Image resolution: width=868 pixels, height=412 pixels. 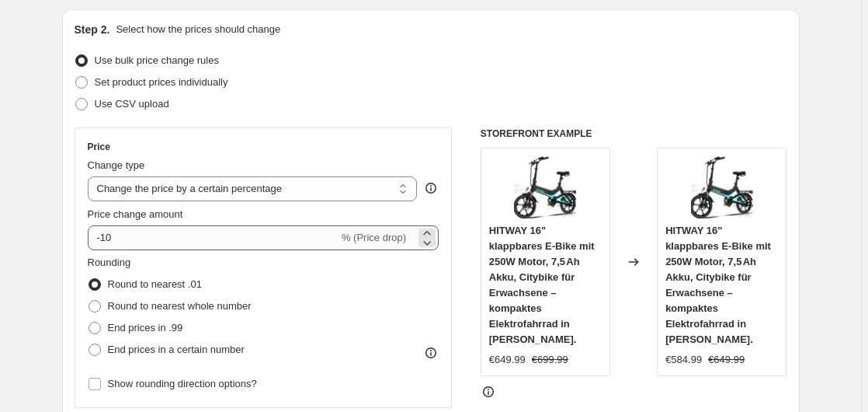 What do you see at coordinates (183, 383) in the screenshot?
I see `span: Show rounding direction options?` at bounding box center [183, 383].